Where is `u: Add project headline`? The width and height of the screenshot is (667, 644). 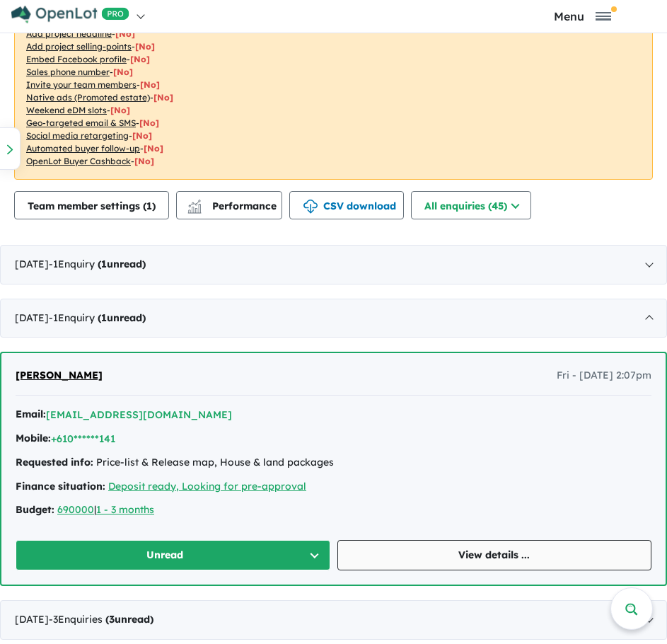
u: Add project headline is located at coordinates (69, 33).